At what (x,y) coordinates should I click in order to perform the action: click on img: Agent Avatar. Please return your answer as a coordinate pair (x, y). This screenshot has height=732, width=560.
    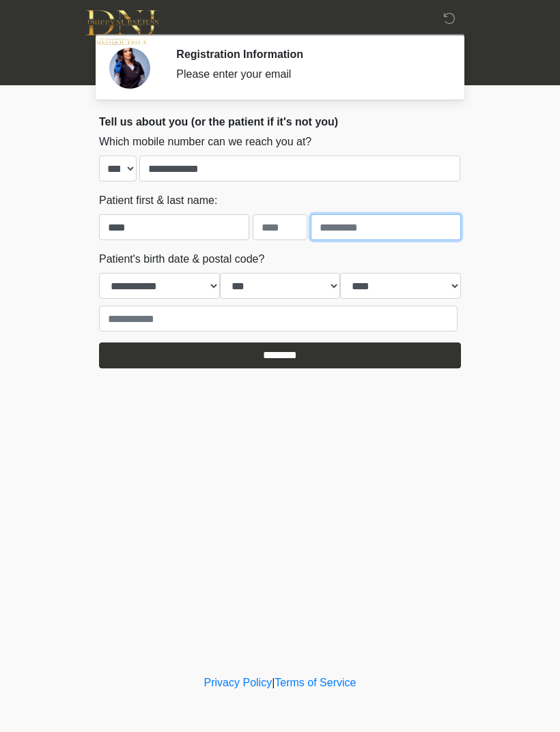
    Looking at the image, I should click on (130, 68).